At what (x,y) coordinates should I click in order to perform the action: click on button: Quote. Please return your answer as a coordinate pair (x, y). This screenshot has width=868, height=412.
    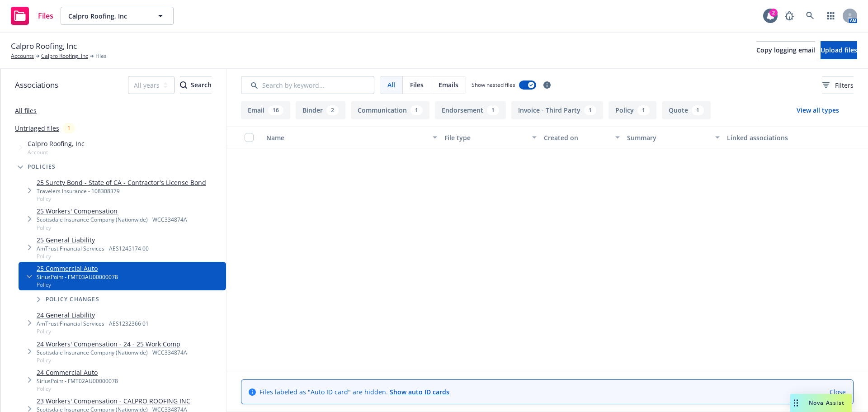
    Looking at the image, I should click on (686, 111).